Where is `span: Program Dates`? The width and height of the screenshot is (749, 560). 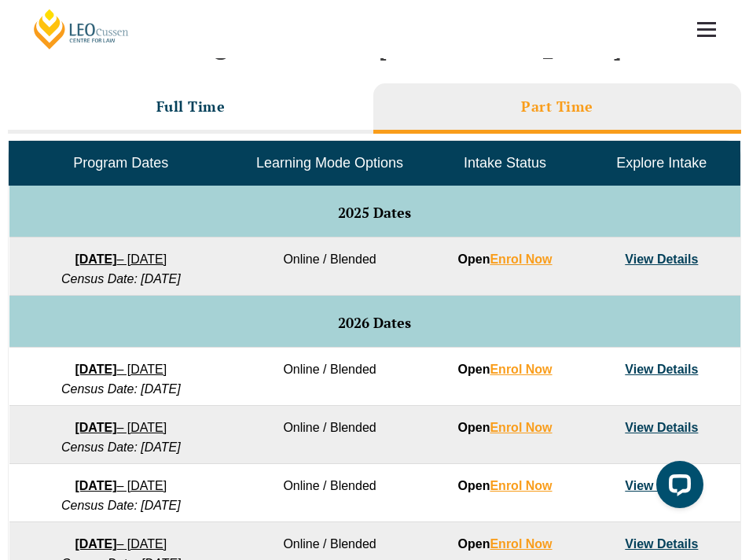 span: Program Dates is located at coordinates (120, 163).